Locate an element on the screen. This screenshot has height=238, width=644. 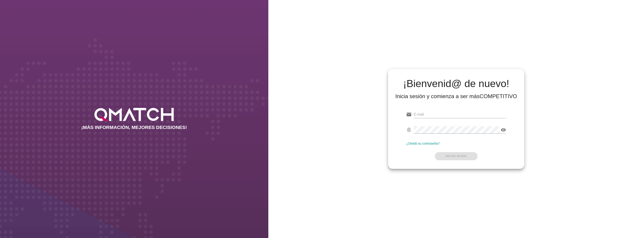
strong: COMPETITIVO is located at coordinates (498, 96).